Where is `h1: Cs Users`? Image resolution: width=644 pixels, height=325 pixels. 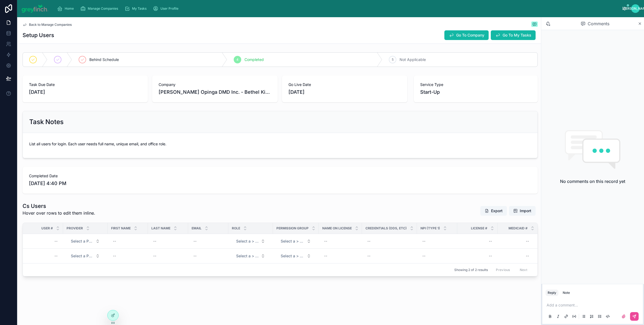 h1: Cs Users is located at coordinates (59, 206).